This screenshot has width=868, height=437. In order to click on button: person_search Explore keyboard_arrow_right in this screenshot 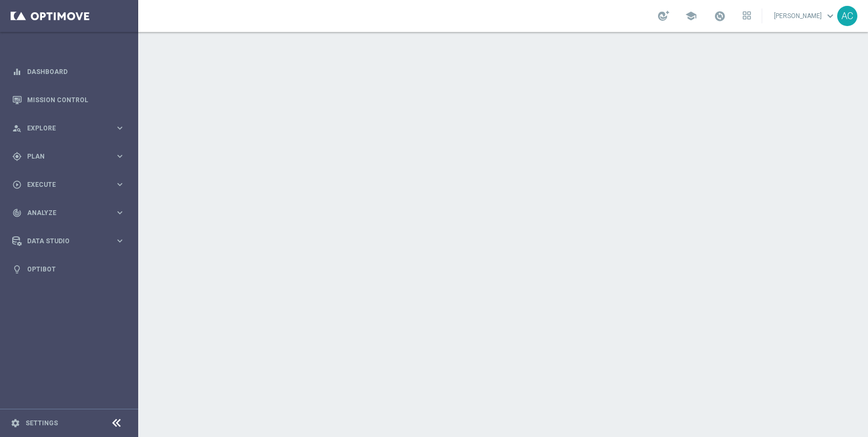, I will do `click(68, 128)`.